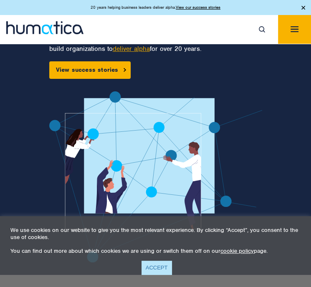 This screenshot has height=287, width=311. I want to click on p: We use cookies on our website to give you the most relevant experience. By clicking “Accept”, you..., so click(155, 234).